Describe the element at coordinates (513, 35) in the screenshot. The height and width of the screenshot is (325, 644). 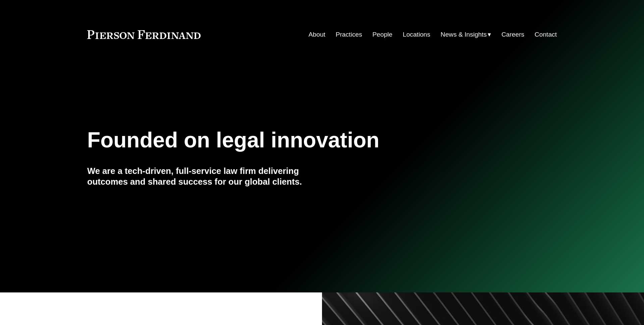
I see `a: Careers` at that location.